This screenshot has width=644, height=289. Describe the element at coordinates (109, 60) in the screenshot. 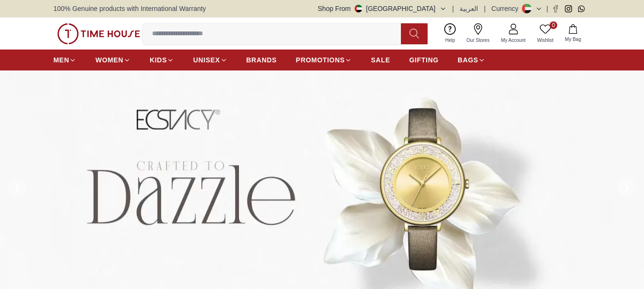

I see `span: WOMEN` at that location.